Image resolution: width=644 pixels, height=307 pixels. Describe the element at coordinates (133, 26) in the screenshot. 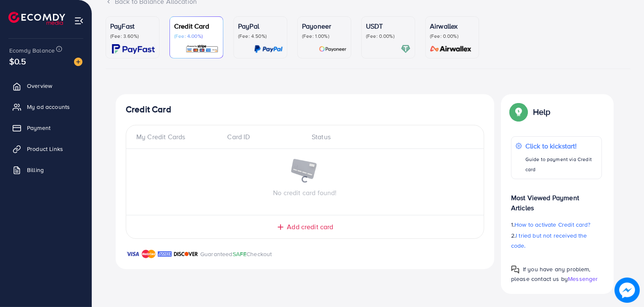

I see `p: PayFast` at that location.